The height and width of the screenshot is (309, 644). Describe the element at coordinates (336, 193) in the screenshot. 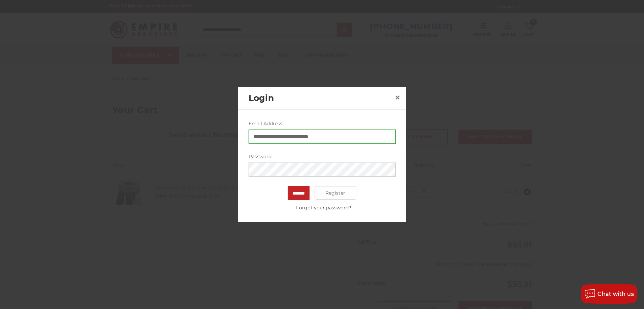

I see `a: Register` at that location.